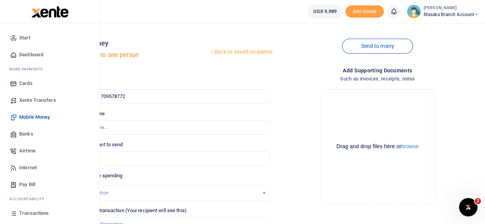  What do you see at coordinates (168, 128) in the screenshot?
I see `input: Loading name...` at bounding box center [168, 128].